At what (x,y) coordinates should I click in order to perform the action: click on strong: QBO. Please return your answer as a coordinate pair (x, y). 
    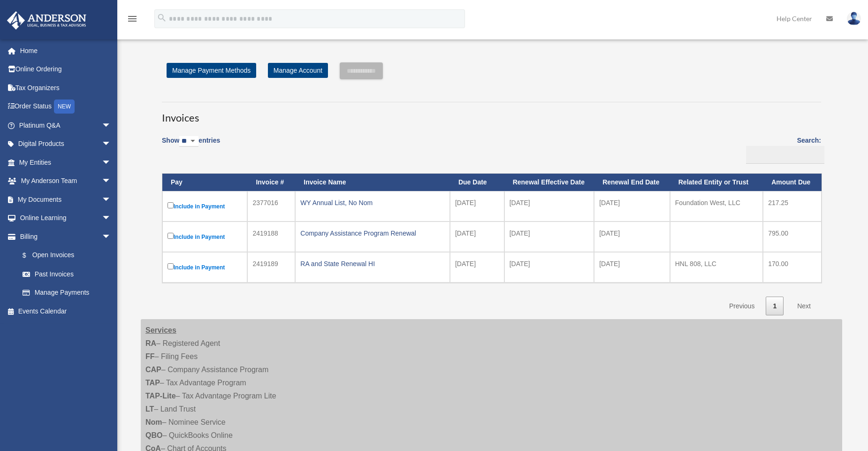
    Looking at the image, I should click on (154, 435).